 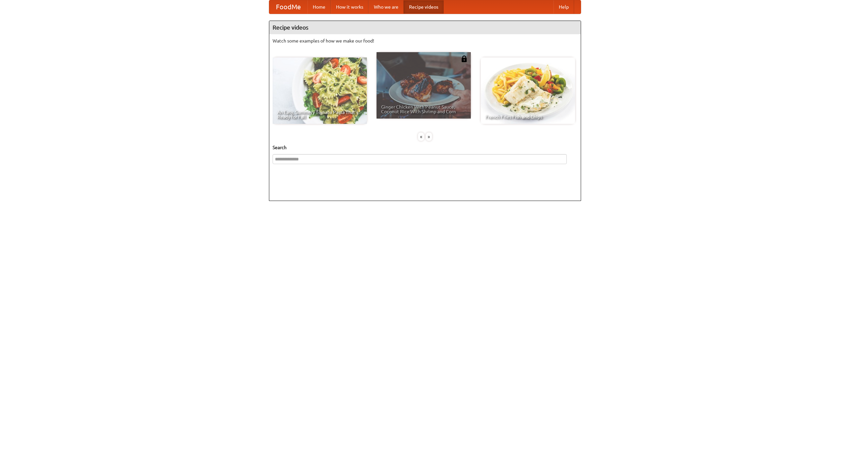 What do you see at coordinates (288, 7) in the screenshot?
I see `a: FoodMe` at bounding box center [288, 7].